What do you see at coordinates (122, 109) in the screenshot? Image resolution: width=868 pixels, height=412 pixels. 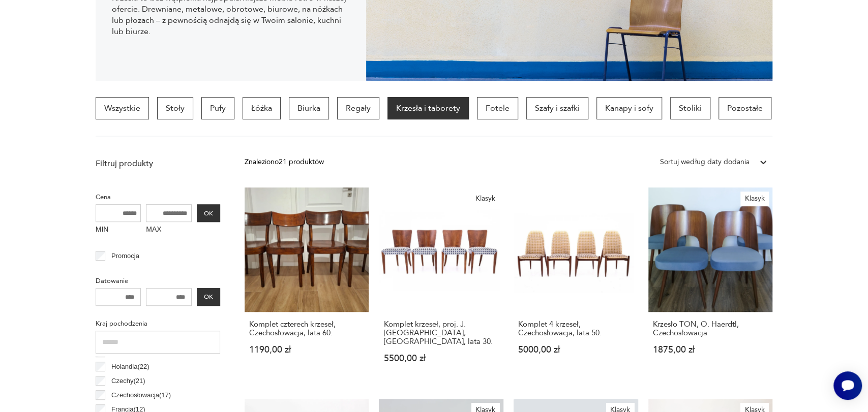 I see `a: Wszystkie` at bounding box center [122, 109].